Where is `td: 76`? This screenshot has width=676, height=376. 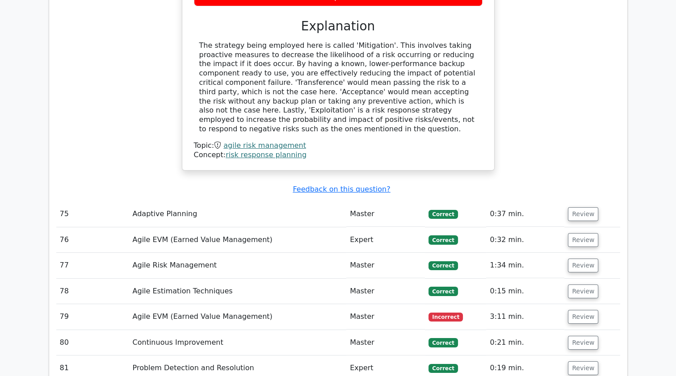 td: 76 is located at coordinates (93, 240).